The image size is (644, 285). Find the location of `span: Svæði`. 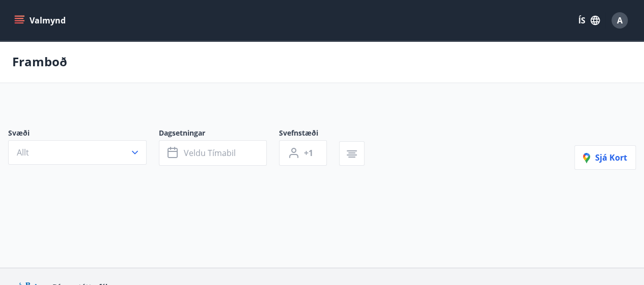

span: Svæði is located at coordinates (83, 134).